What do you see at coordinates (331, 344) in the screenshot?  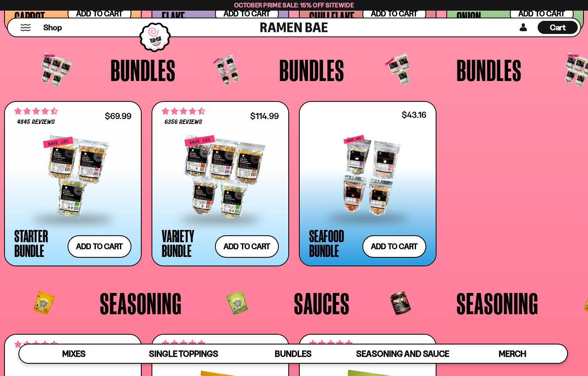 I see `span: 5.00 stars` at bounding box center [331, 344].